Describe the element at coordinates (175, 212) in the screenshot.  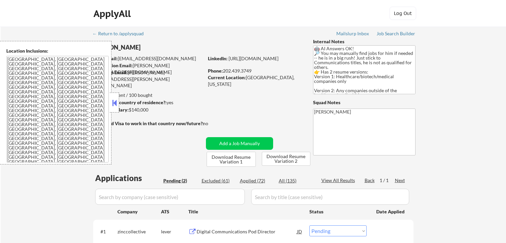
I see `div: ATS` at that location.